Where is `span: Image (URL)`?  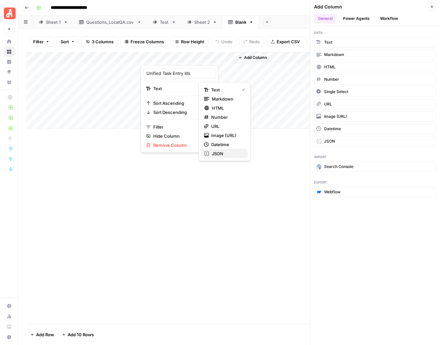
span: Image (URL) is located at coordinates (227, 135).